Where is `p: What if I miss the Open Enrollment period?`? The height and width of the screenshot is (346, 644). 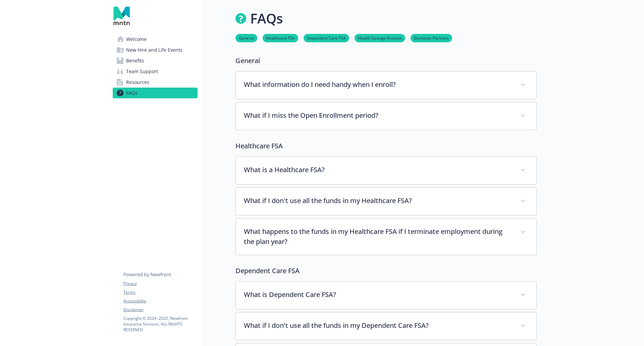
p: What if I miss the Open Enrollment period? is located at coordinates (378, 116).